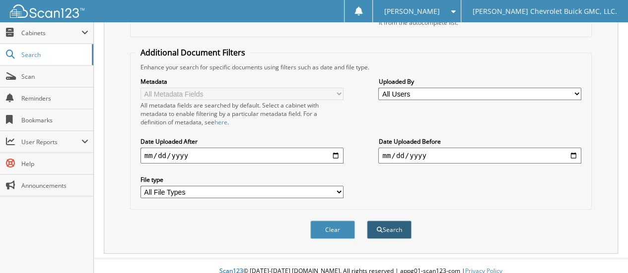 The height and width of the screenshot is (273, 628). Describe the element at coordinates (479, 141) in the screenshot. I see `label: Date Uploaded Before` at that location.